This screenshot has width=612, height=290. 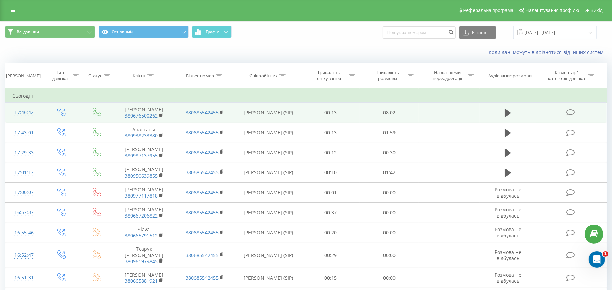 What do you see at coordinates (478, 33) in the screenshot?
I see `button: Експорт` at bounding box center [478, 33].